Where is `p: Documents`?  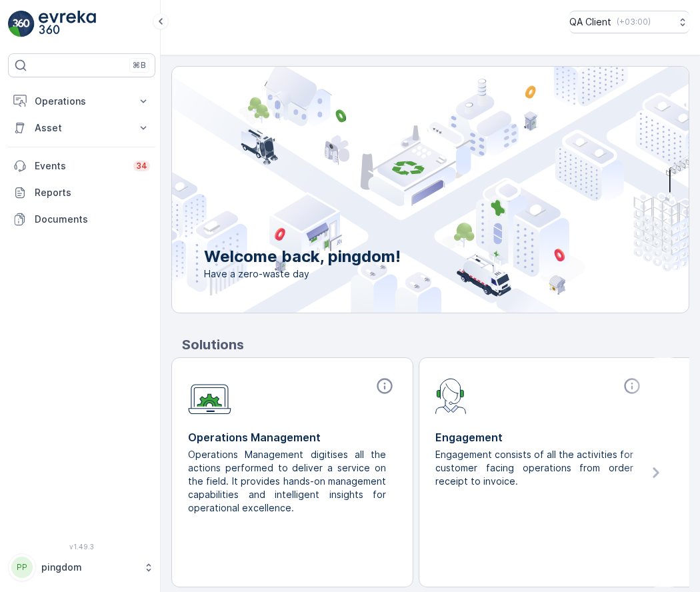 p: Documents is located at coordinates (92, 219).